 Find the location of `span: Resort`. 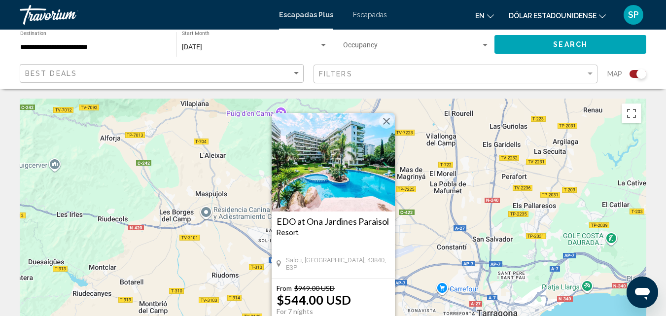

span: Resort is located at coordinates (288, 233).